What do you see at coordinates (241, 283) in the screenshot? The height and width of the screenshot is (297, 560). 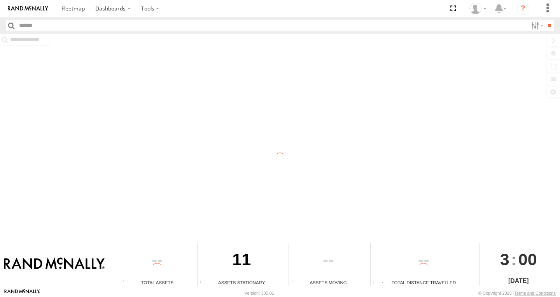 I see `div: Assets Stationary` at bounding box center [241, 283].